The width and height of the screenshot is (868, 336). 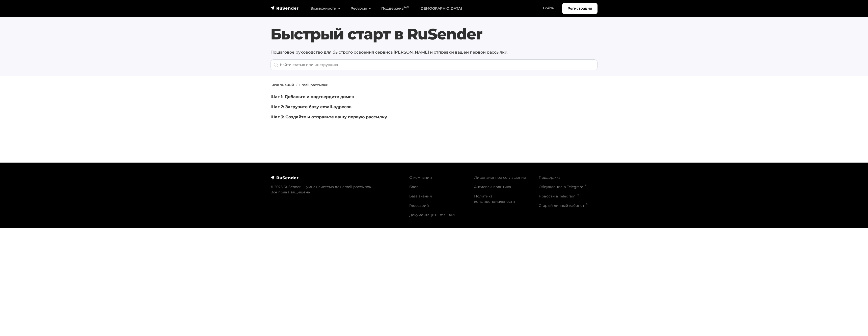 What do you see at coordinates (421, 178) in the screenshot?
I see `a: О компании` at bounding box center [421, 178].